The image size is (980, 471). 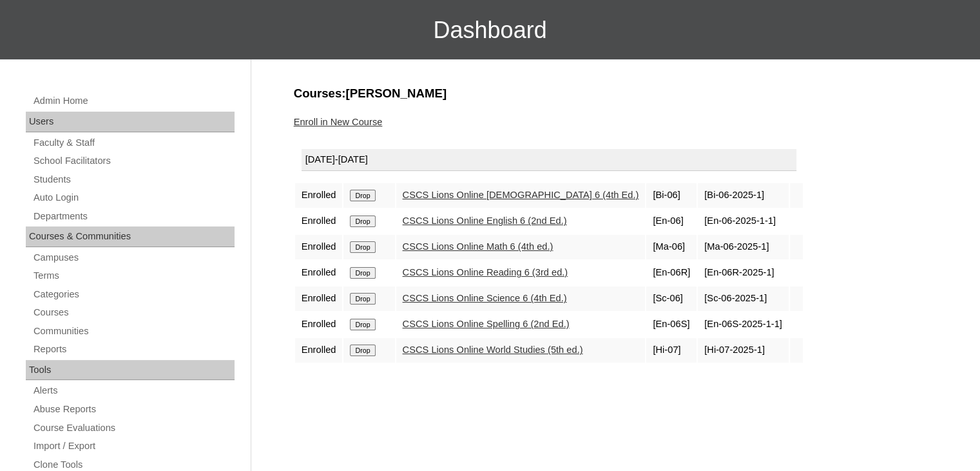 I want to click on a: Enroll in New Course, so click(x=339, y=122).